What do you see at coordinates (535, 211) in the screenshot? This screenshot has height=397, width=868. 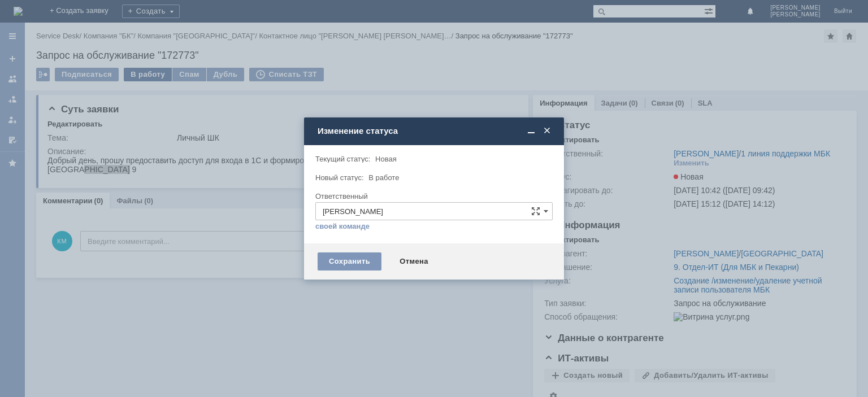 I see `span: Сложная форма` at bounding box center [535, 211].